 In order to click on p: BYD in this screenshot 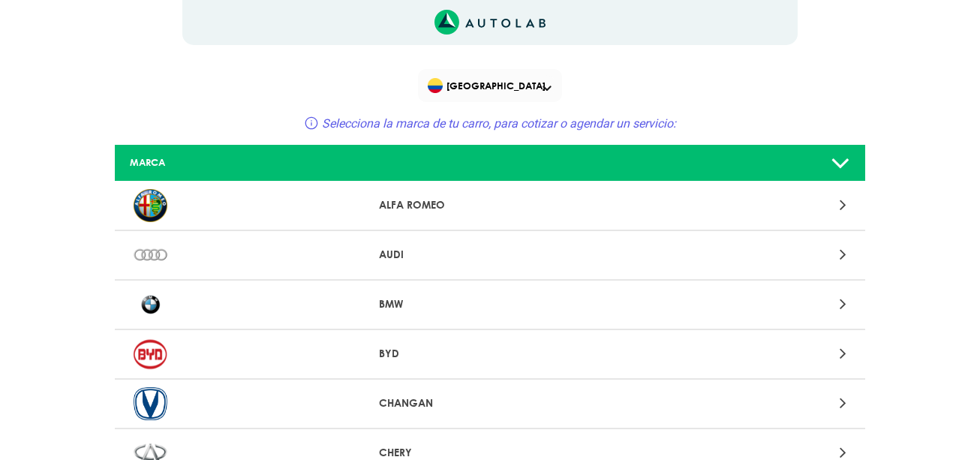, I will do `click(490, 353)`.